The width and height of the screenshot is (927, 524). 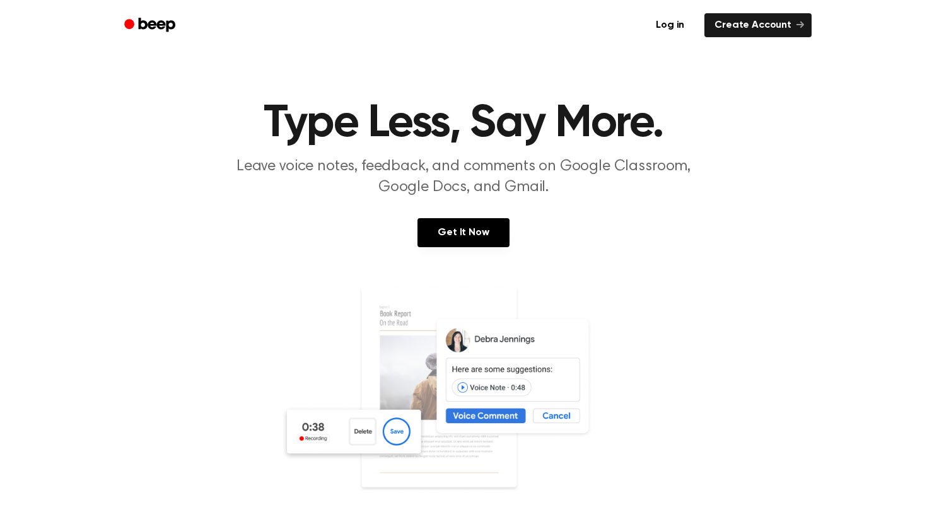 I want to click on h1: Type Less, Say More., so click(x=464, y=124).